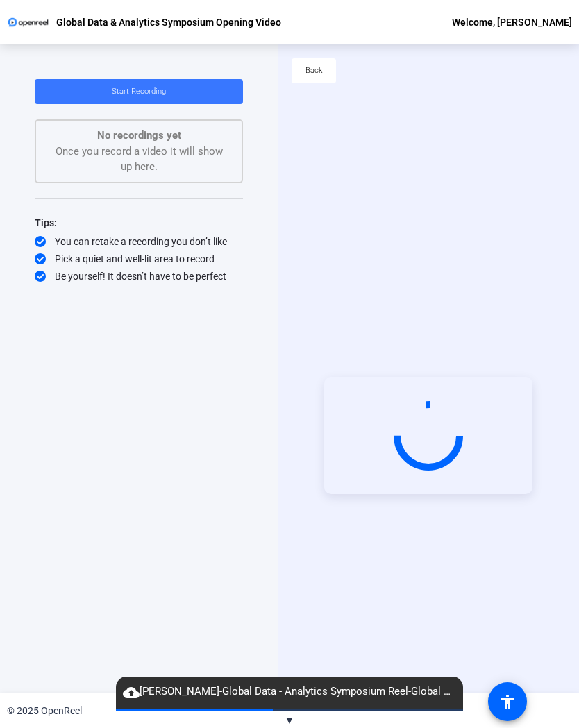  I want to click on div: © 2025 OpenReel, so click(44, 711).